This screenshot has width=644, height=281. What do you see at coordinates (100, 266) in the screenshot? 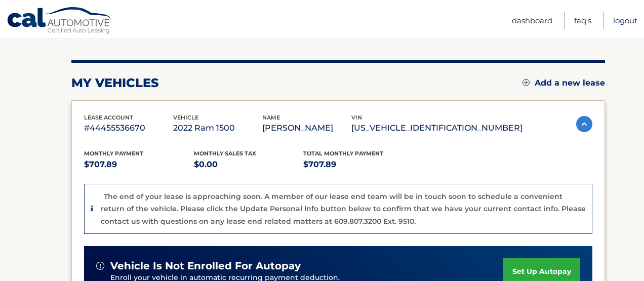
I see `img: alert-white.svg` at bounding box center [100, 266].